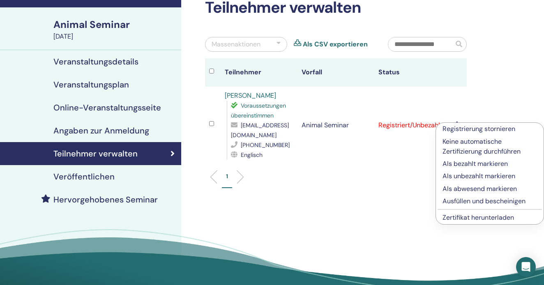 Image resolution: width=544 pixels, height=285 pixels. What do you see at coordinates (252, 155) in the screenshot?
I see `span: Englisch` at bounding box center [252, 155].